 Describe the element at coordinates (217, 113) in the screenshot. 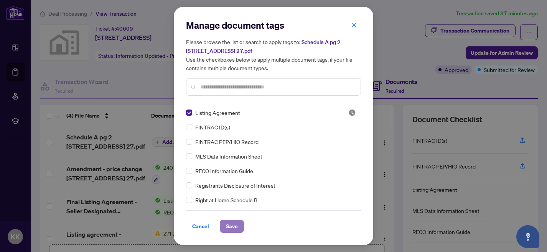

I see `span: Listing Agreement` at that location.